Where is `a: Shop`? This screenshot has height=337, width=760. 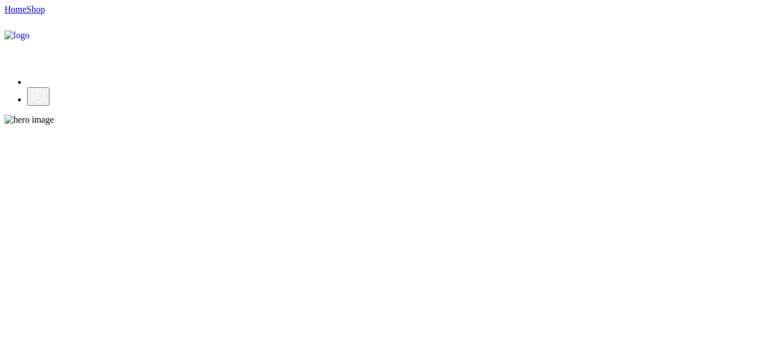 a: Shop is located at coordinates (35, 9).